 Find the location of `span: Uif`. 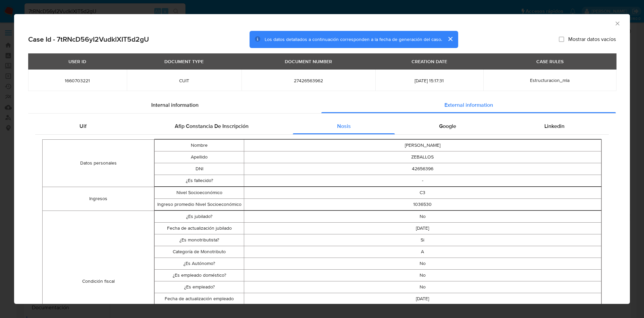

span: Uif is located at coordinates (83, 126).